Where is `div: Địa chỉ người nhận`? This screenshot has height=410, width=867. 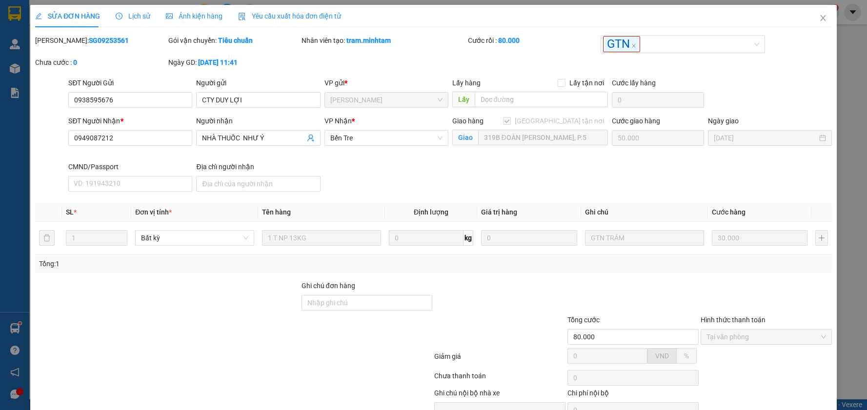 div: Địa chỉ người nhận is located at coordinates (258, 167).